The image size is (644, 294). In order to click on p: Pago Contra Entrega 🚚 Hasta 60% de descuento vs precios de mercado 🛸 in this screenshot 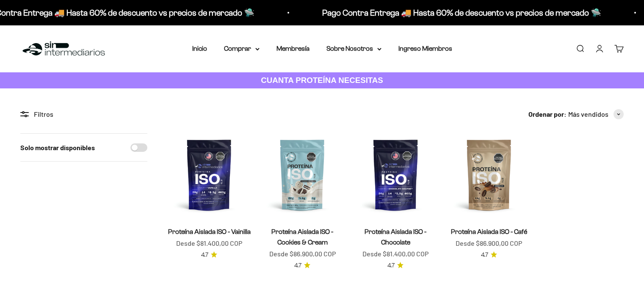, I will do `click(450, 13)`.